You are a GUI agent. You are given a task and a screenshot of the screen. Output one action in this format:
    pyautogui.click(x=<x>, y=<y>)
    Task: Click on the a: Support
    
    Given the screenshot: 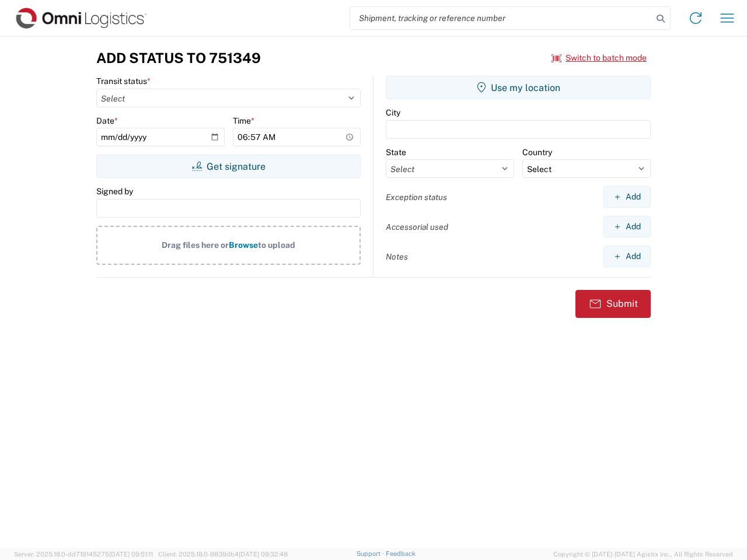 What is the action you would take?
    pyautogui.click(x=371, y=554)
    